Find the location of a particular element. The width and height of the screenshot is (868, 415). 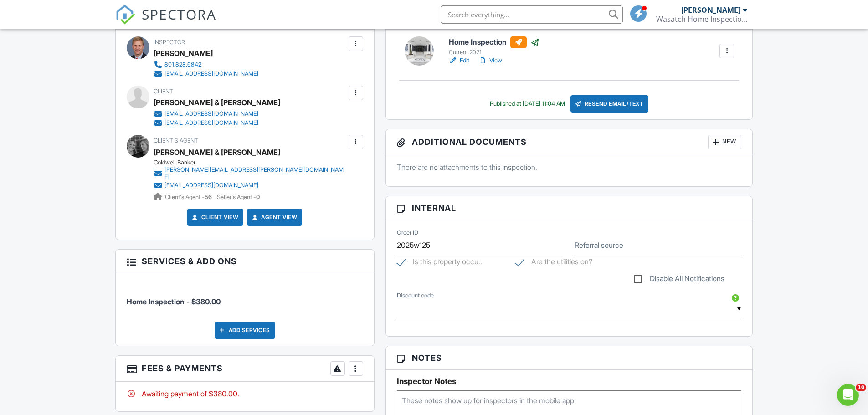

span: SPECTORA is located at coordinates (179, 14).